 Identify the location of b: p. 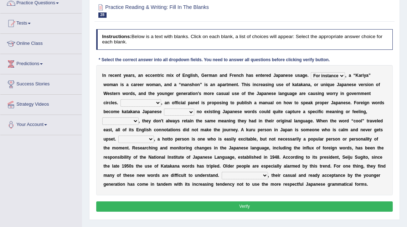
(221, 85).